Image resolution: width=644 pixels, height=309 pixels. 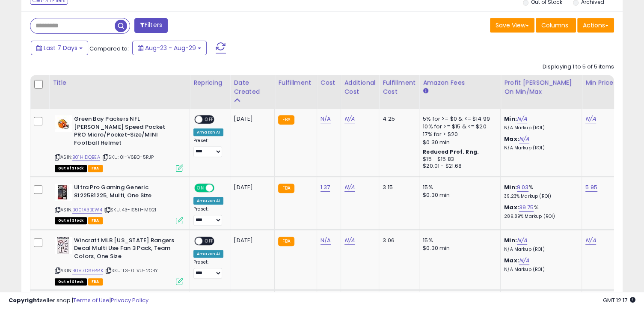 What do you see at coordinates (458, 119) in the screenshot?
I see `div: 5% for >= $0 & <= $14.99` at bounding box center [458, 119].